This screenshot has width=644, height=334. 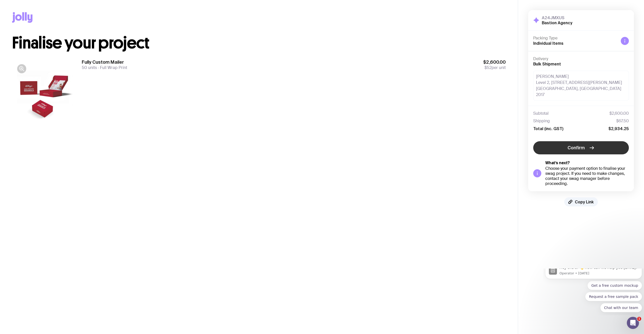 I want to click on span: Shipping, so click(x=542, y=121).